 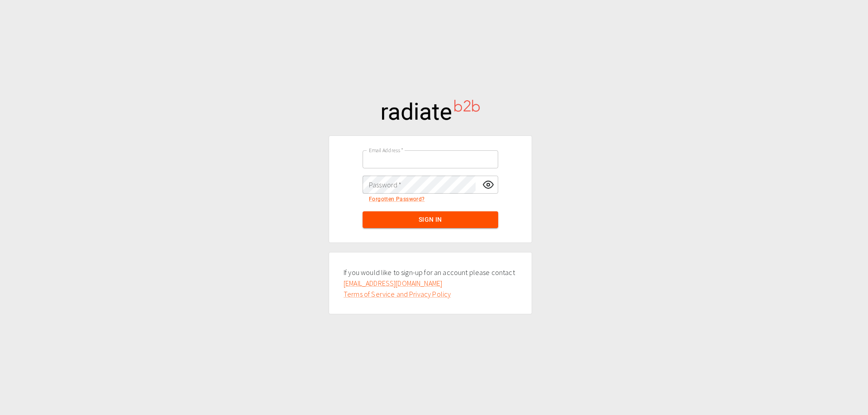 I want to click on button: Sign In, so click(x=430, y=220).